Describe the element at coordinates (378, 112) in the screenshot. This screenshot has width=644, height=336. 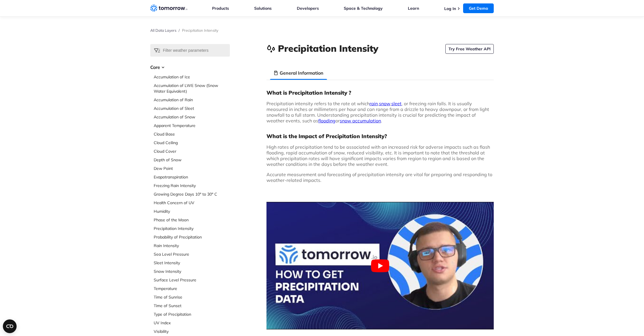
I see `span: Precipitation intensity refers to the rate at which , , , or freezing rain falls. It is usually m...` at that location.